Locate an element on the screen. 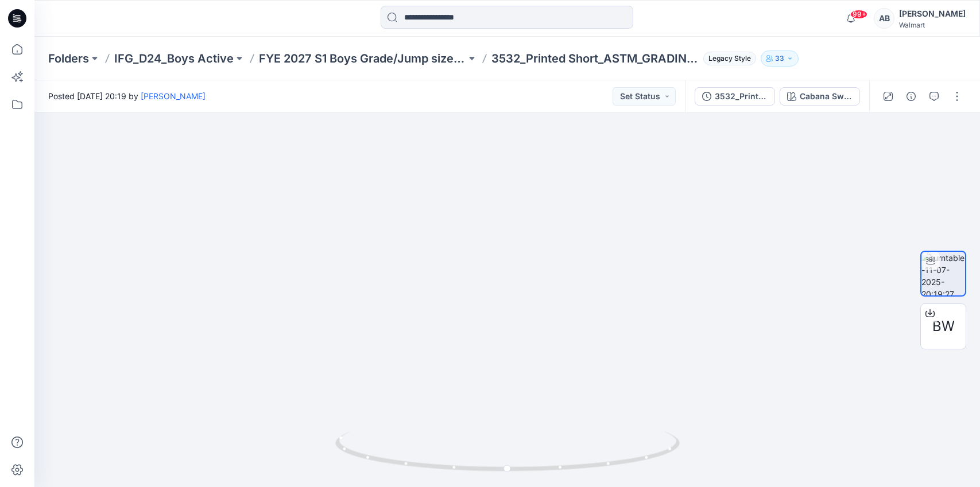 This screenshot has height=487, width=980. img: turntable-11-07-2025-20:19:27 is located at coordinates (944, 274).